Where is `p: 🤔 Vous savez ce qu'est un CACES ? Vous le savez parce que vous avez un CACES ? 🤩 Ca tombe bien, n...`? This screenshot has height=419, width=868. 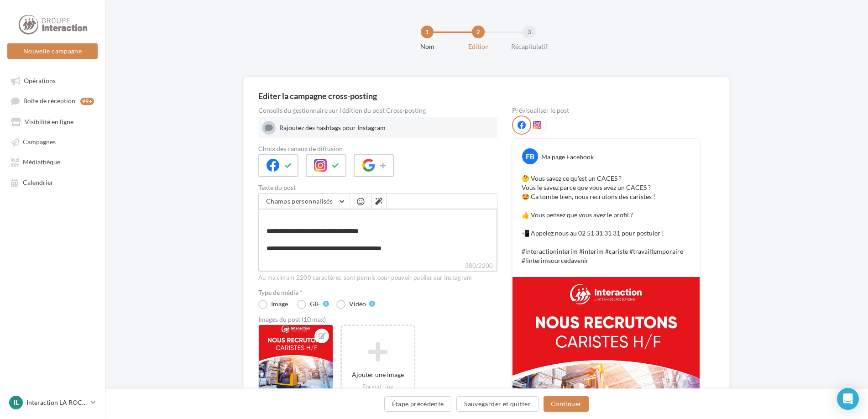
p: 🤔 Vous savez ce qu'est un CACES ? Vous le savez parce que vous avez un CACES ? 🤩 Ca tombe bien, n... is located at coordinates (606, 220).